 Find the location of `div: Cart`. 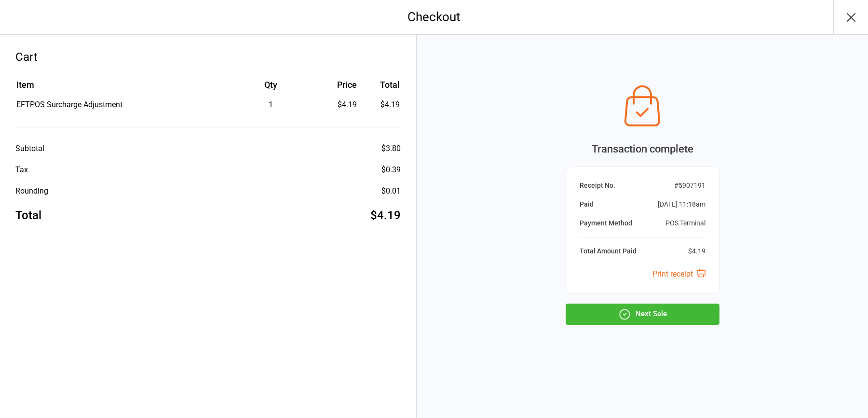

div: Cart is located at coordinates (208, 57).